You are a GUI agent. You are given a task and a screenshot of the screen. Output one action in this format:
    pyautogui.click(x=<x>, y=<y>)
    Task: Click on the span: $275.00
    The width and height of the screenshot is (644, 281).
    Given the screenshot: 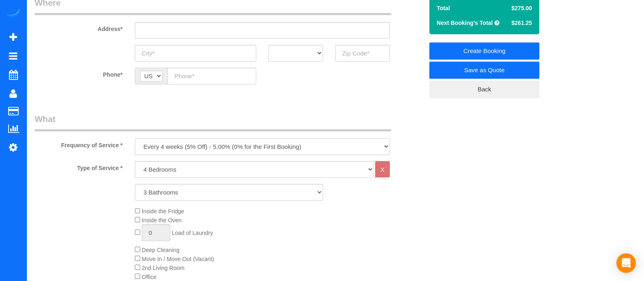 What is the action you would take?
    pyautogui.click(x=521, y=8)
    